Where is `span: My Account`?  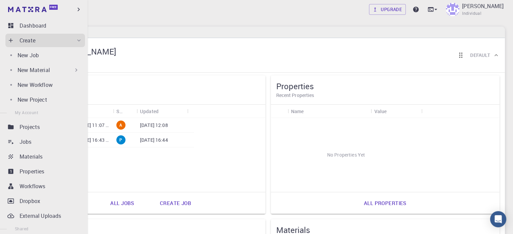
span: My Account is located at coordinates (26, 113).